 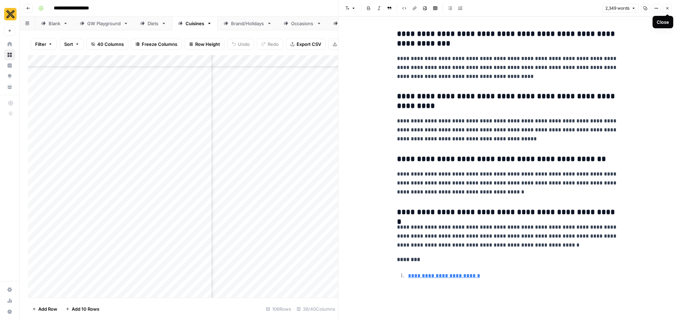 I want to click on a: Campaigns, so click(x=353, y=23).